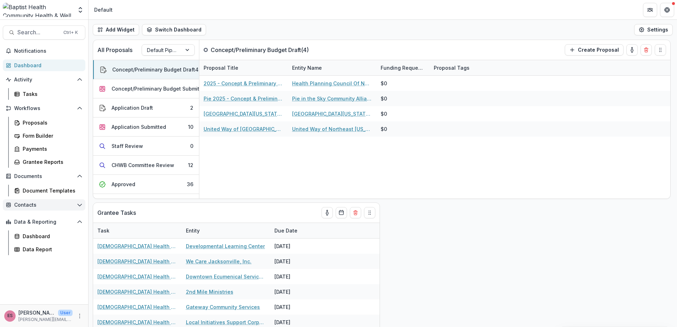  I want to click on a: Downtown Ecumenical Services Council - DESC, so click(226, 277).